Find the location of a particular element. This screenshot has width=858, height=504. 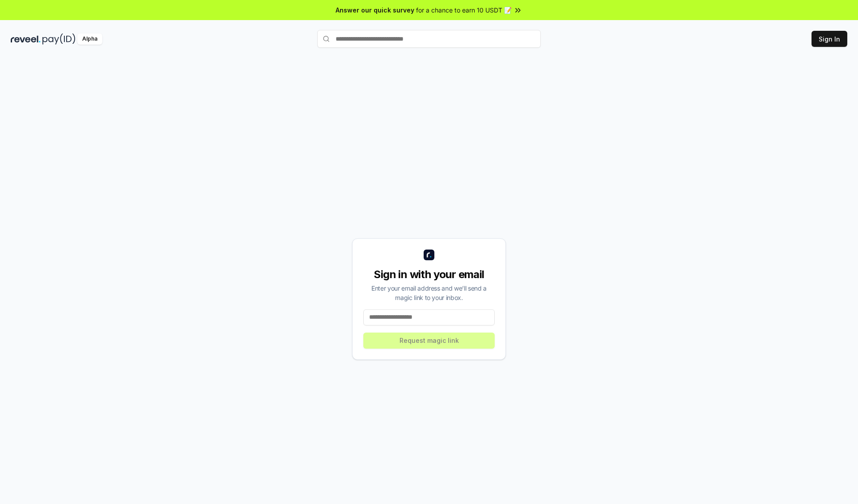

div: Enter your email address and we’ll send a magic link to your inbox. is located at coordinates (429, 293).